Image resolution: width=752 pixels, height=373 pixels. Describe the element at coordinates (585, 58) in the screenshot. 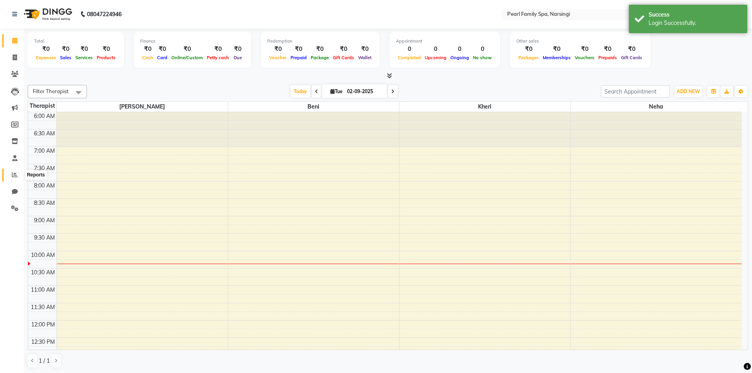

I see `span: Vouchers` at that location.